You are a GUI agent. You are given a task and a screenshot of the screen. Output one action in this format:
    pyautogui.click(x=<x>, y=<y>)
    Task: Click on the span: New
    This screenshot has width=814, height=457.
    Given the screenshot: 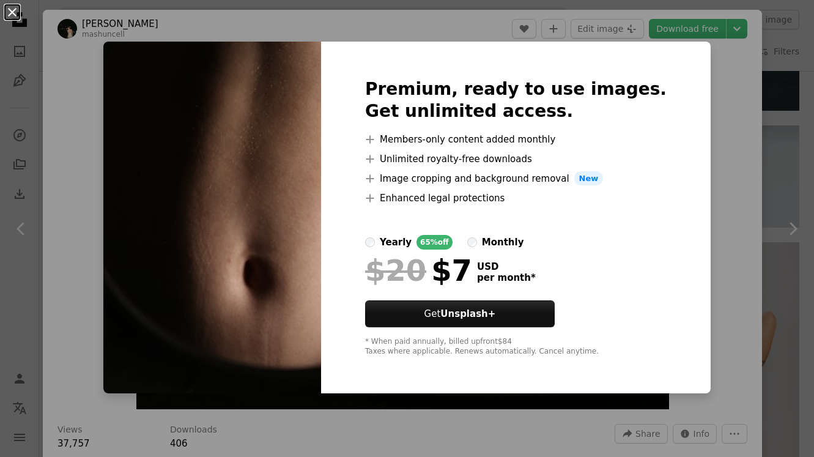 What is the action you would take?
    pyautogui.click(x=589, y=179)
    